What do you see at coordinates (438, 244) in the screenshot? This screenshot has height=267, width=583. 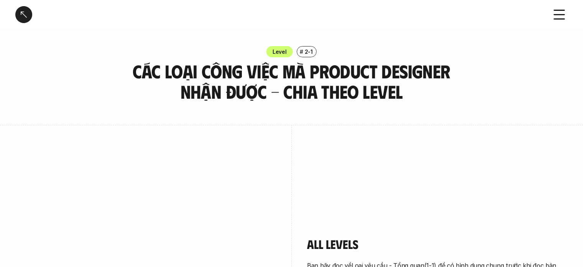 I see `h4: All levels` at bounding box center [438, 244].